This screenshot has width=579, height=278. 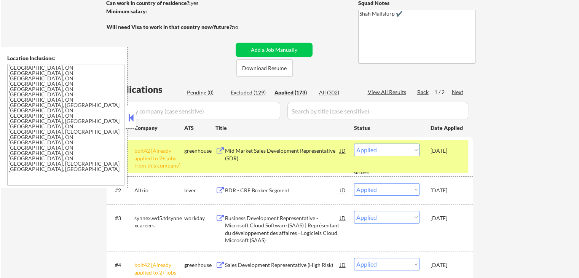 I want to click on div: Date Applied, so click(x=447, y=128).